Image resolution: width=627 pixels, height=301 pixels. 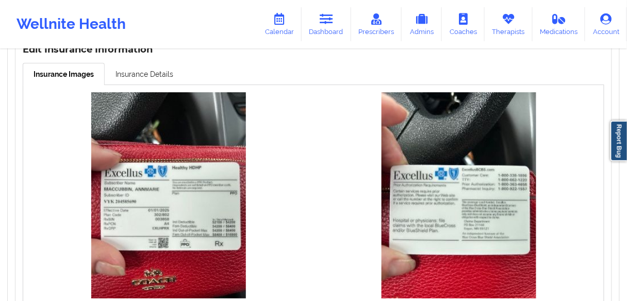 What do you see at coordinates (314, 50) in the screenshot?
I see `h3: Edit Insurance Information` at bounding box center [314, 50].